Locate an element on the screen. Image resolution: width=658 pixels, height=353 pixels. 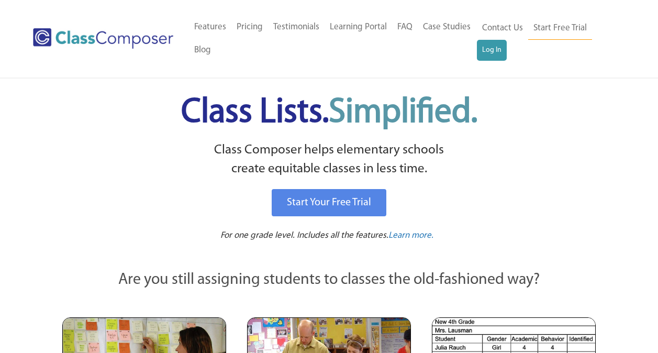
a: Start Your Free Trial is located at coordinates (328, 202).